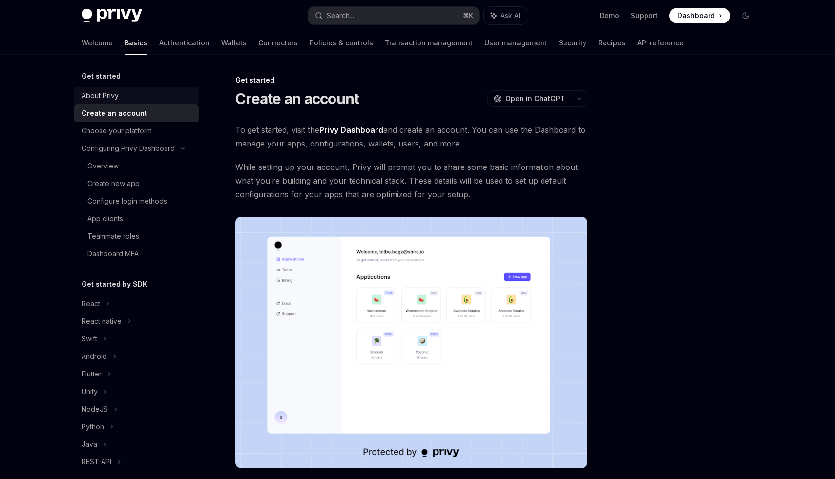 This screenshot has width=835, height=479. Describe the element at coordinates (351, 130) in the screenshot. I see `a: Privy Dashboard` at that location.